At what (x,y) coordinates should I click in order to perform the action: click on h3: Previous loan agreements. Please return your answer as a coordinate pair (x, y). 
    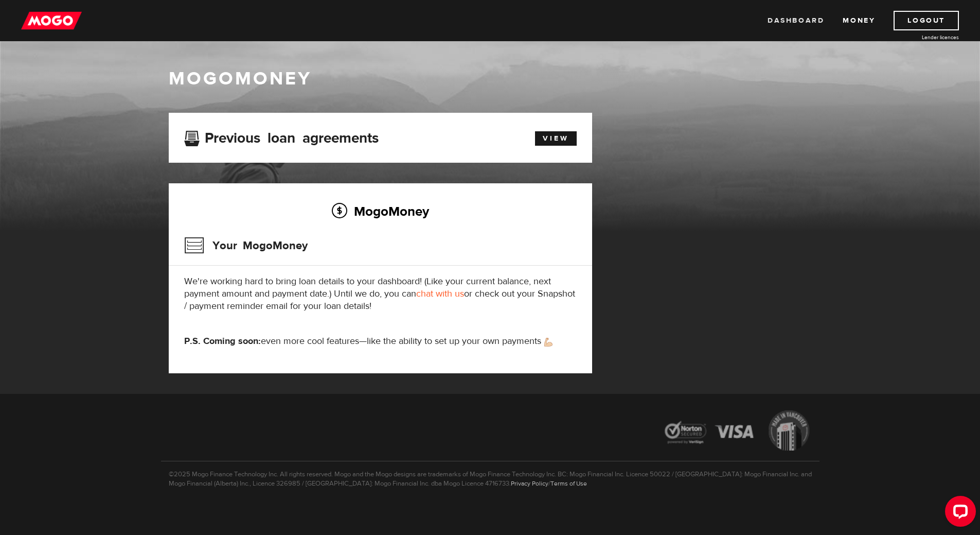
    Looking at the image, I should click on (281, 136).